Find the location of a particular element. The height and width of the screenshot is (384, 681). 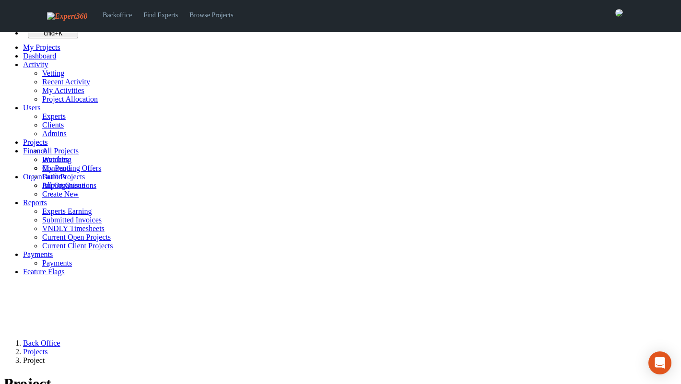

a: Users is located at coordinates (32, 107).